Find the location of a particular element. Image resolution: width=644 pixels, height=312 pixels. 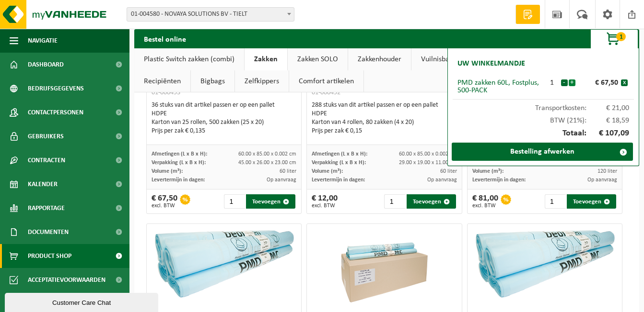

div: Karton van 25 rollen, 500 zakken (25 x 20) is located at coordinates (224, 123).